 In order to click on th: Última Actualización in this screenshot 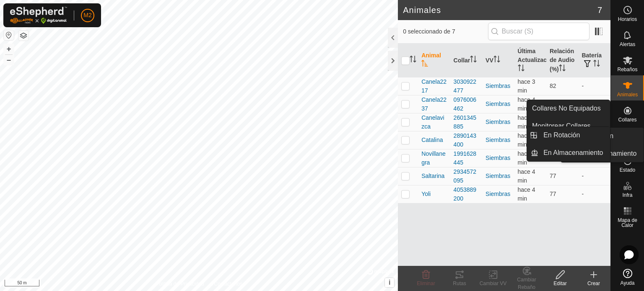, I will do `click(530, 60)`.